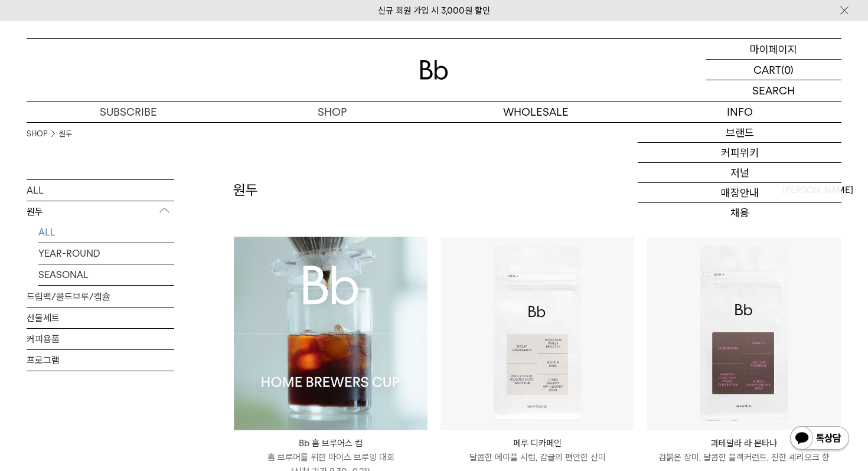 Image resolution: width=868 pixels, height=471 pixels. What do you see at coordinates (434, 70) in the screenshot?
I see `img: 로고` at bounding box center [434, 70].